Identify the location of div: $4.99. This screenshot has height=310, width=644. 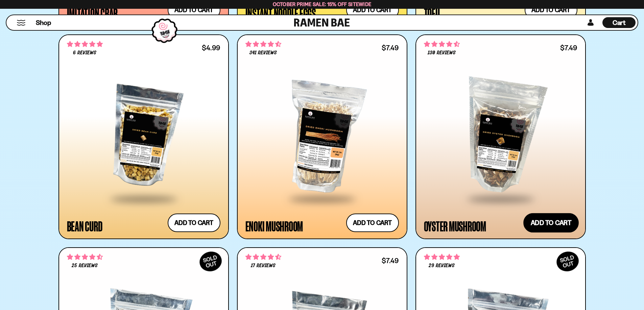
(211, 48).